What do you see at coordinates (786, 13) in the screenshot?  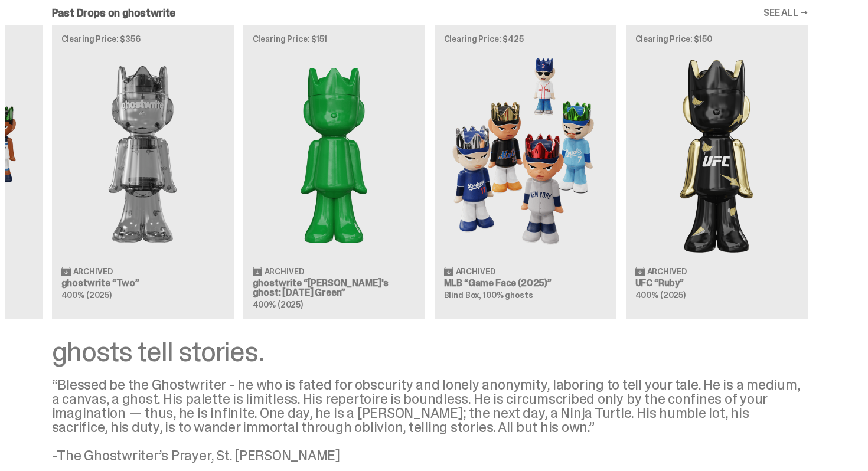 I see `a: SEE ALL →` at bounding box center [786, 13].